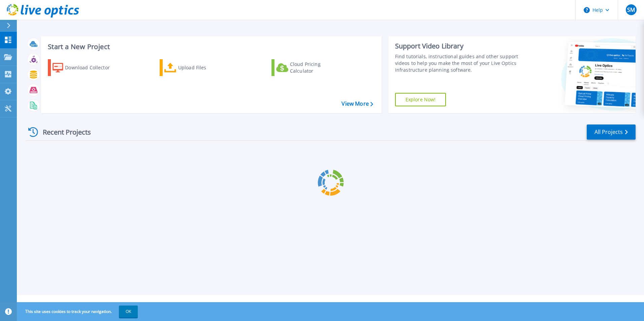 This screenshot has width=644, height=321. I want to click on button: OK, so click(129, 311).